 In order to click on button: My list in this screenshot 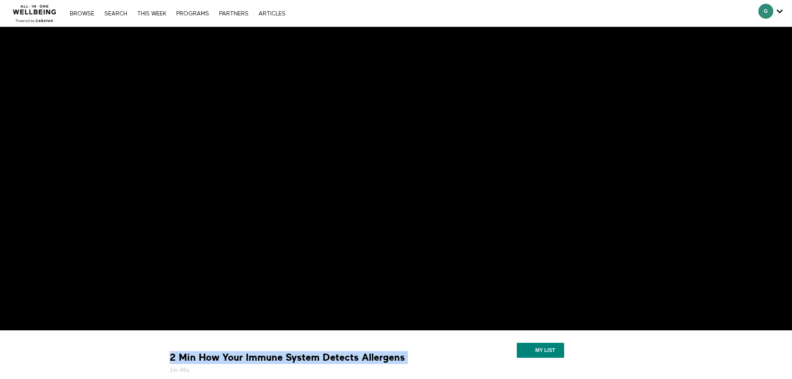, I will do `click(540, 350)`.